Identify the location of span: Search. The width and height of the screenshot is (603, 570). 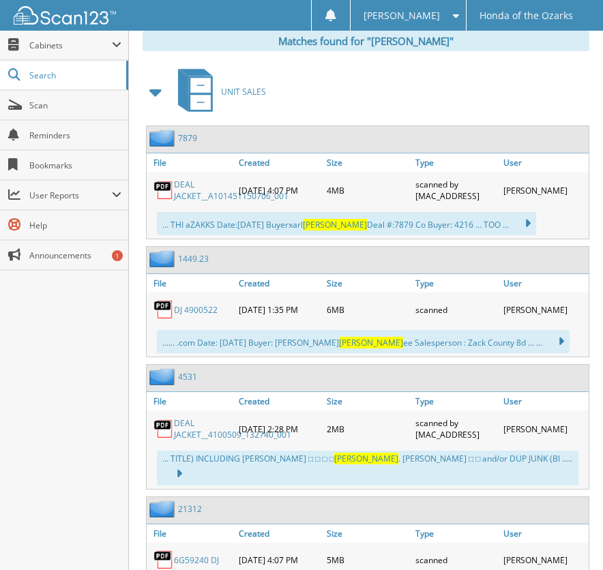
(74, 75).